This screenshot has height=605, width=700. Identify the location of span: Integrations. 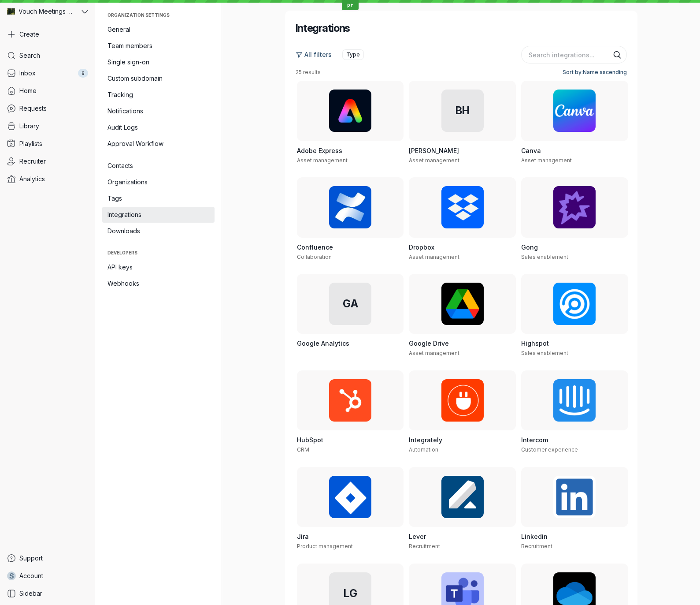
(158, 215).